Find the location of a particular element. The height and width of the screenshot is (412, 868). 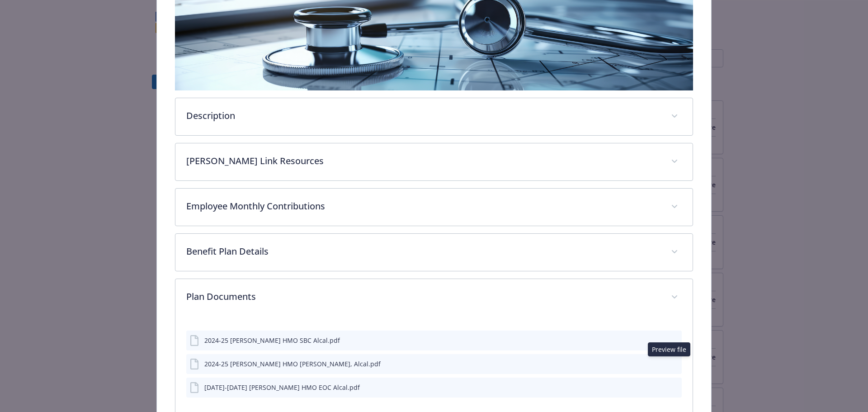

div: Description is located at coordinates (434, 116).